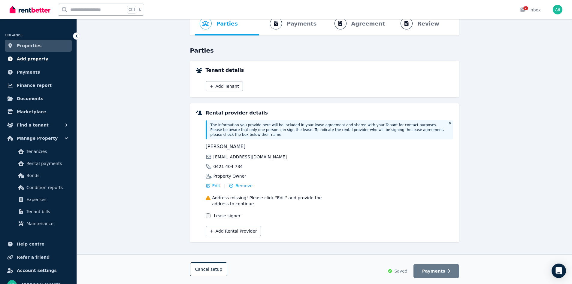 This screenshot has height=284, width=572. What do you see at coordinates (38, 175) in the screenshot?
I see `a: Bonds` at bounding box center [38, 175].